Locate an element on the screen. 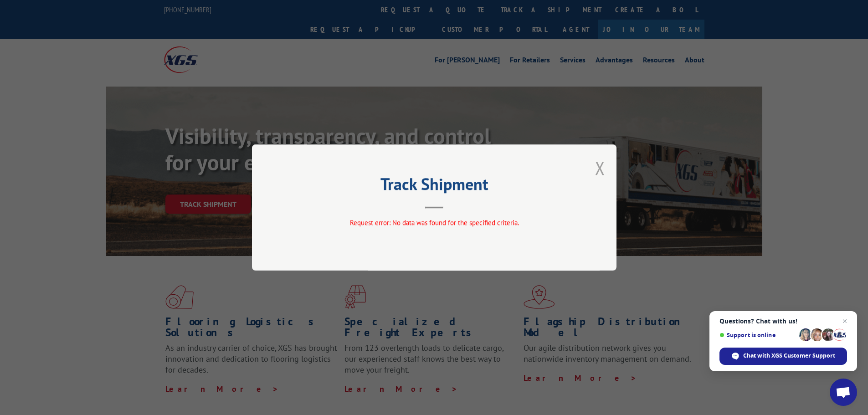 The width and height of the screenshot is (868, 415). span: Questions? Chat with us! is located at coordinates (783, 321).